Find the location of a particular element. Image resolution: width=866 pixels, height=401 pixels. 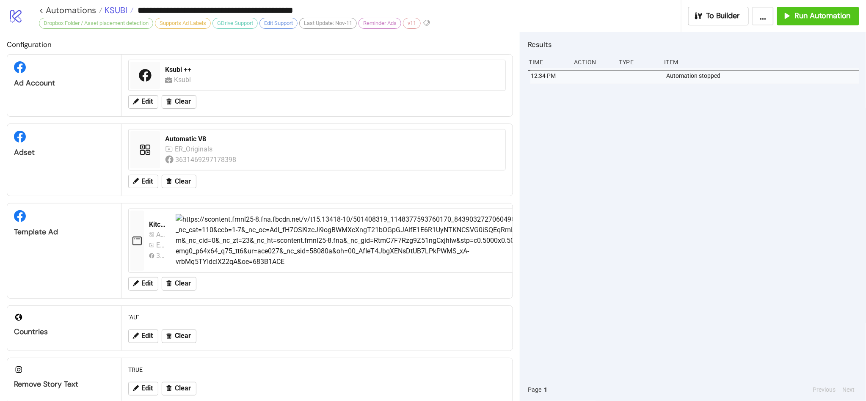

button: To Builder is located at coordinates (719, 16).